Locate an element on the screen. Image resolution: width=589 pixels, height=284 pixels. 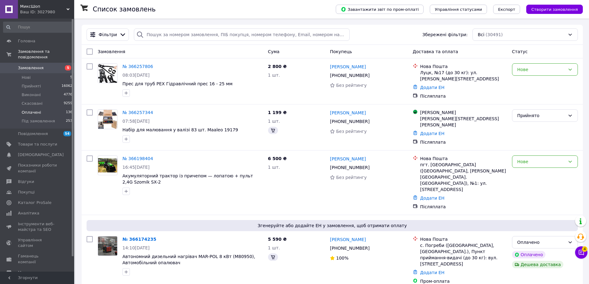
span: Створити замовлення is located at coordinates (554, 9).